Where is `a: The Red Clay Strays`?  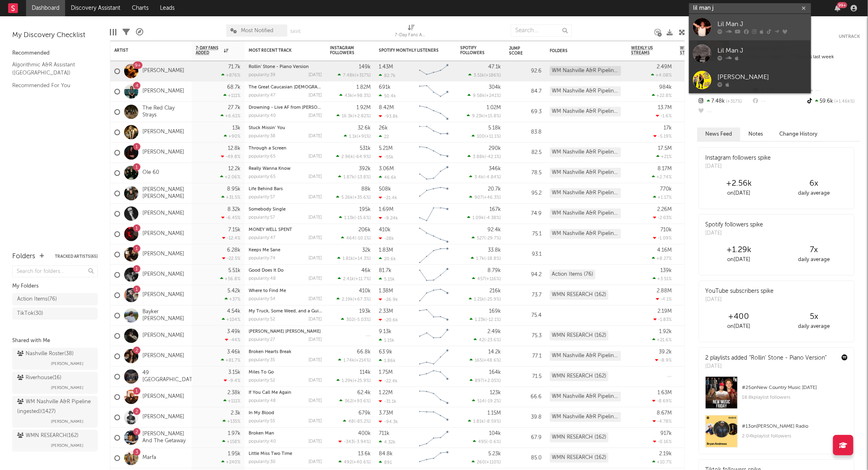 a: The Red Clay Strays is located at coordinates (165, 112).